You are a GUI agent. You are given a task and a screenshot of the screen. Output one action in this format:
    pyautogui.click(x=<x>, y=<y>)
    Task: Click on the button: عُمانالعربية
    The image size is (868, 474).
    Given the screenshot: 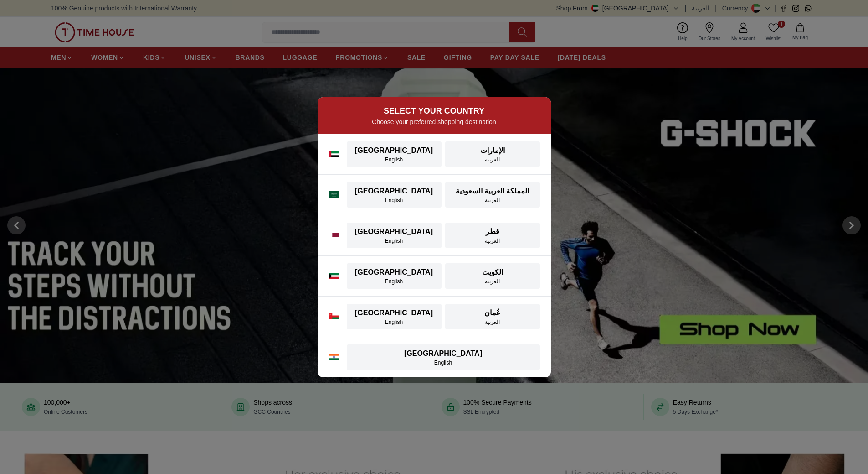 What is the action you would take?
    pyautogui.click(x=493, y=317)
    